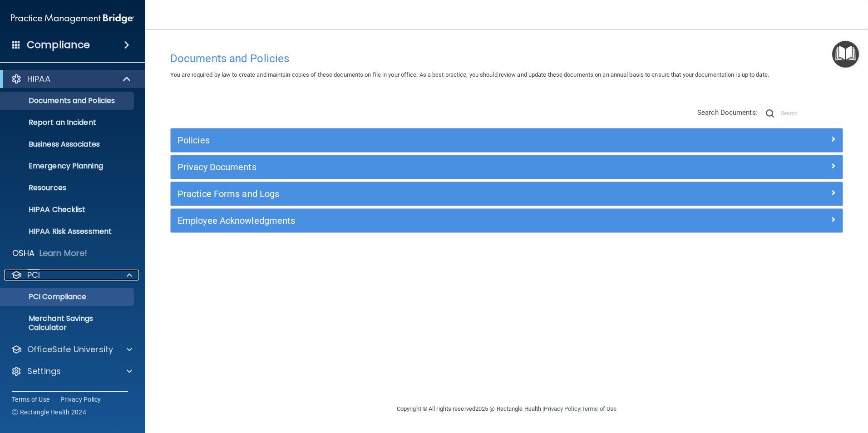  I want to click on p: OfficeSafe University, so click(70, 350).